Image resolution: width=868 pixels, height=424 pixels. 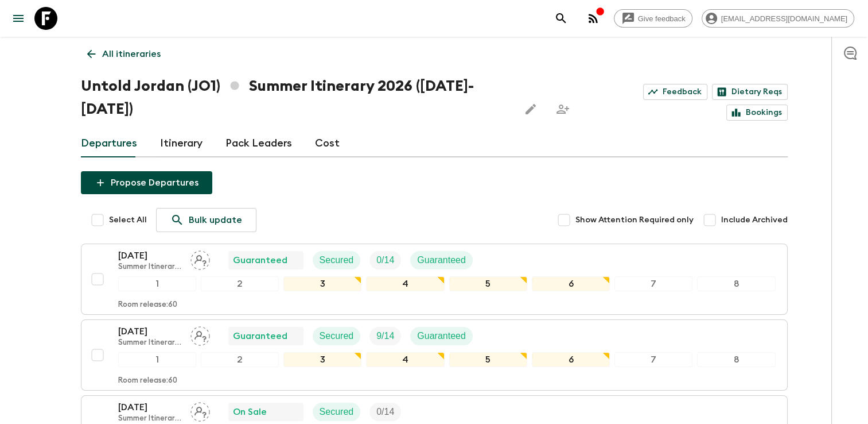 I want to click on a: Feedback, so click(x=676, y=92).